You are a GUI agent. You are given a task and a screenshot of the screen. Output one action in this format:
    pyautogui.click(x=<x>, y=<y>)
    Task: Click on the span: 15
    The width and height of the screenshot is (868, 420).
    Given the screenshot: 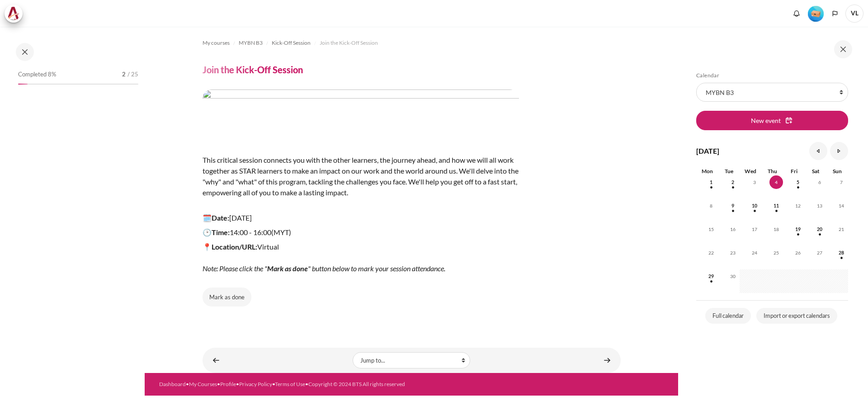 What is the action you would take?
    pyautogui.click(x=711, y=230)
    